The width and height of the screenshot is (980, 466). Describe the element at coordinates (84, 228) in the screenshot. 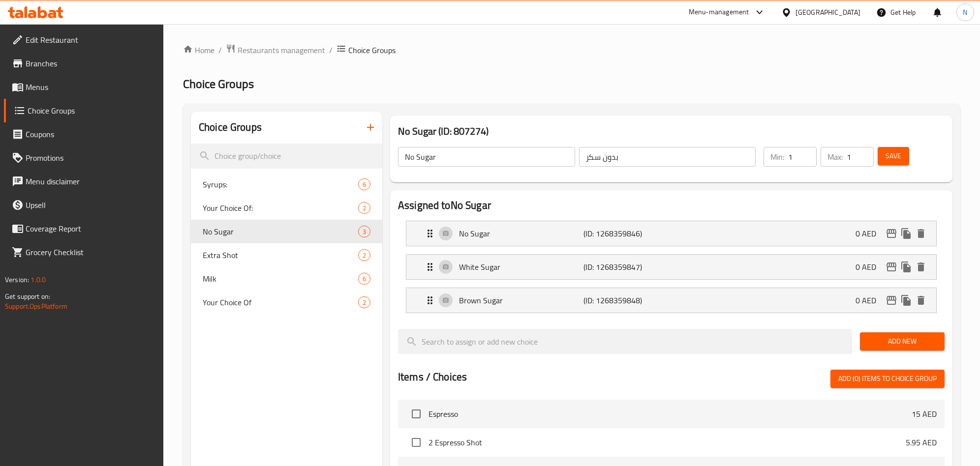

I see `a: Coverage Report` at that location.